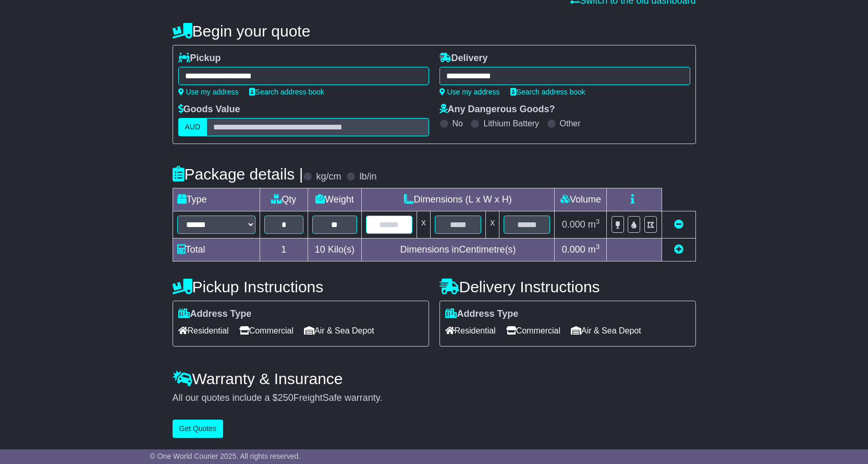 The image size is (868, 464). What do you see at coordinates (216, 200) in the screenshot?
I see `td: Type` at bounding box center [216, 200].